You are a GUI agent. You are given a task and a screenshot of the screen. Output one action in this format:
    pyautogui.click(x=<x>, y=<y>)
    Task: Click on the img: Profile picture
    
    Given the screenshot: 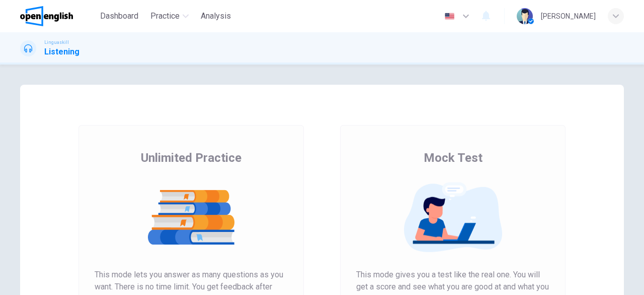 What is the action you would take?
    pyautogui.click(x=524, y=16)
    